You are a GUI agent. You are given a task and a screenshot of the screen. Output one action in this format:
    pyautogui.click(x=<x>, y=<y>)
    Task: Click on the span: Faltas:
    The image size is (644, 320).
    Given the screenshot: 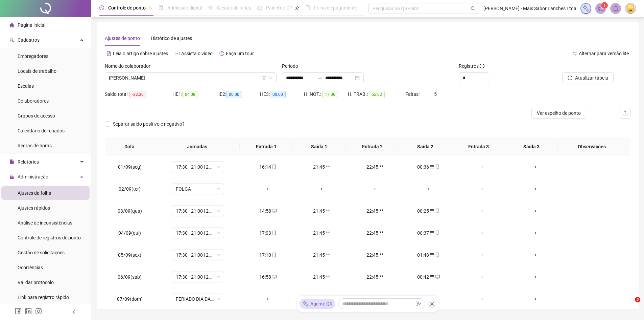 What is the action you would take?
    pyautogui.click(x=413, y=94)
    